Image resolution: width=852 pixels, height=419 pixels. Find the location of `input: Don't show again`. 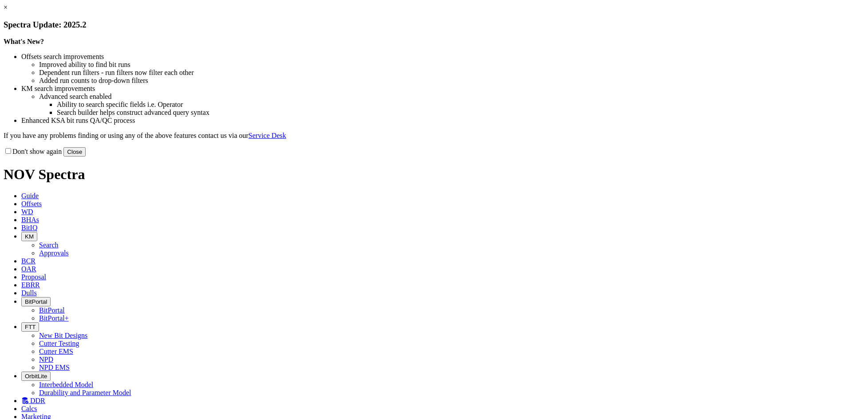

input: Don't show again is located at coordinates (8, 151).